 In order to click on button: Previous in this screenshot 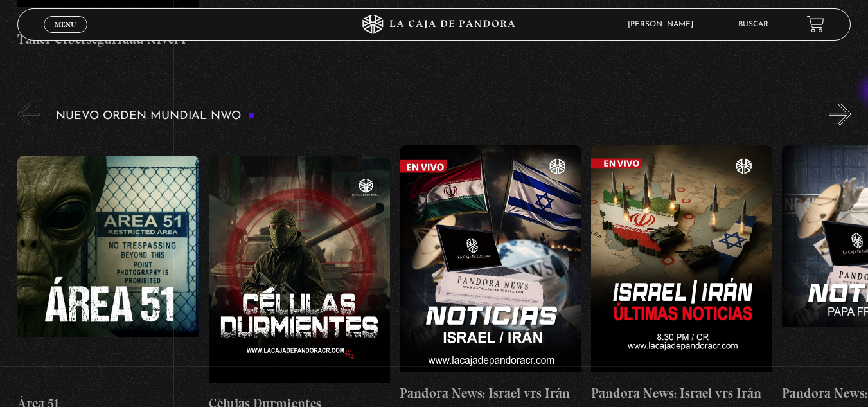, I will do `click(29, 113)`.